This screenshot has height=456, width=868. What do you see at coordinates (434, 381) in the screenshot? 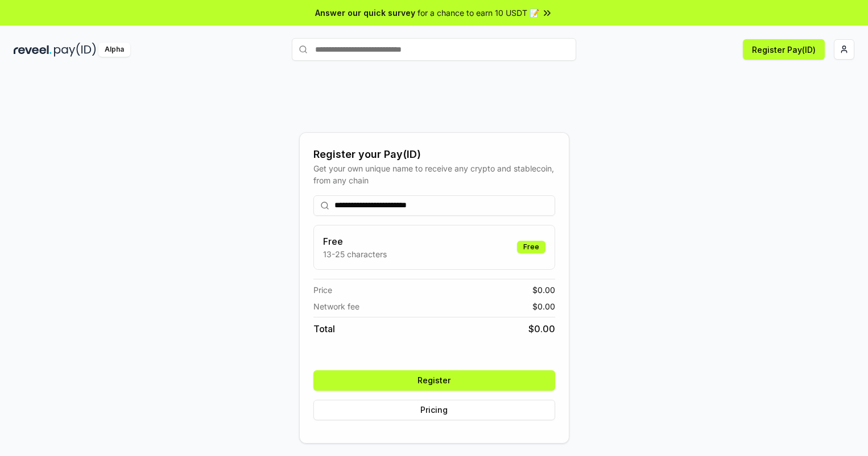
I see `button: Register` at bounding box center [434, 381].